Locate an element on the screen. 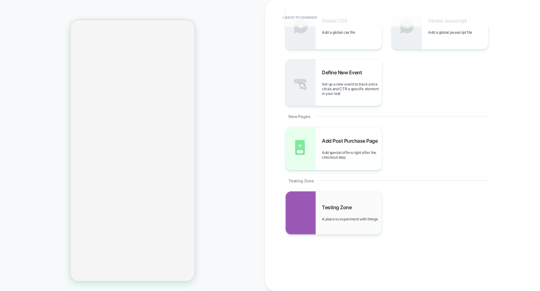 This screenshot has width=540, height=291. span: A place to experiment with things is located at coordinates (351, 219).